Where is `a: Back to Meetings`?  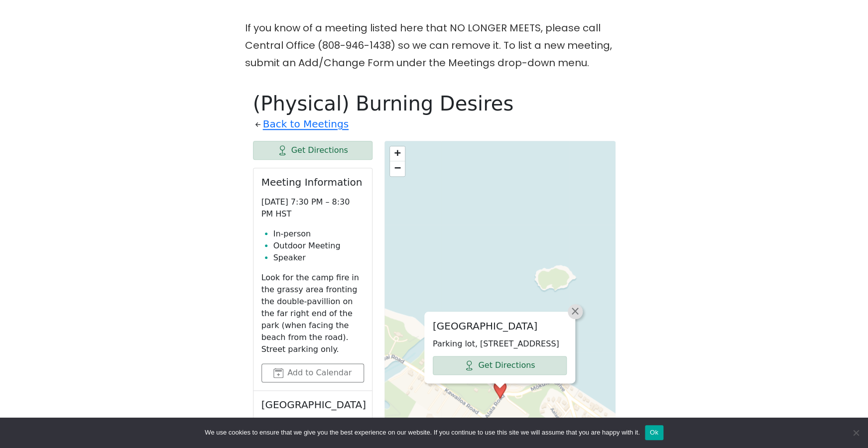 a: Back to Meetings is located at coordinates (306, 124).